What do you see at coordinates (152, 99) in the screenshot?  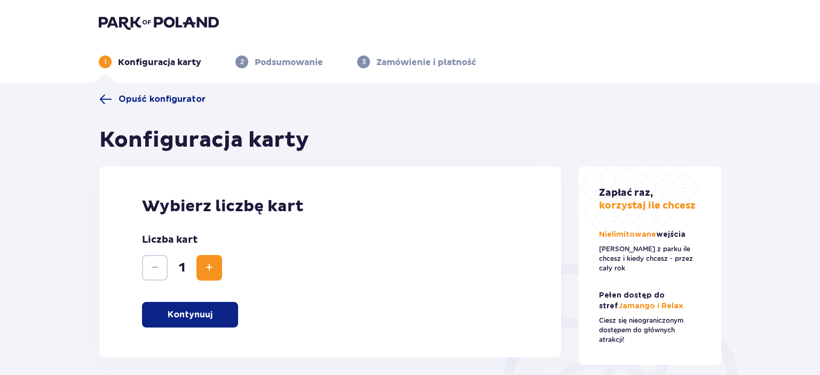 I see `a: Opuść konfigurator` at bounding box center [152, 99].